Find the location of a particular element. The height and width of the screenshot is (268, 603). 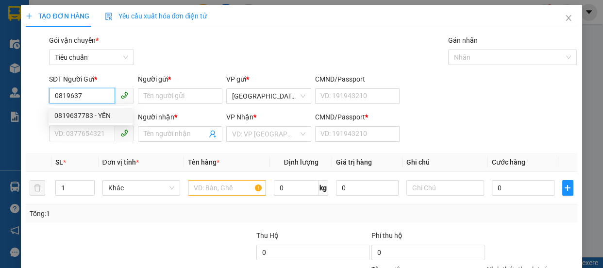

span: SL is located at coordinates (59, 162).